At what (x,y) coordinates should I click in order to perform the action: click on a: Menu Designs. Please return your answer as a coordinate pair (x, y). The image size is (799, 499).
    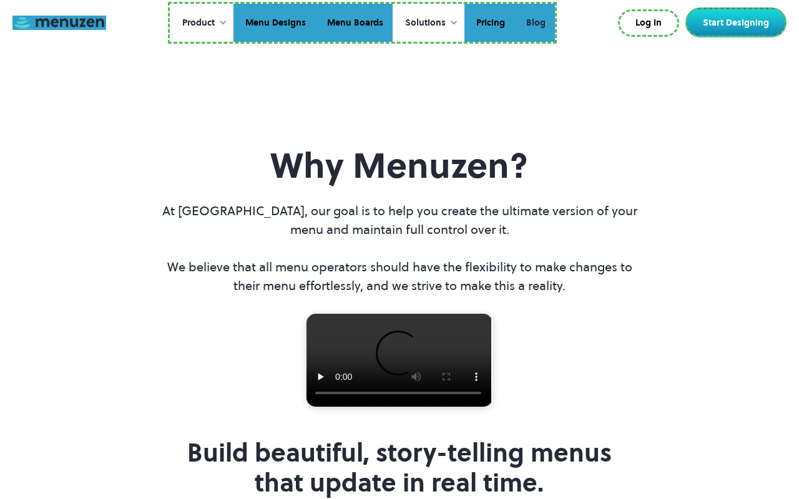
    Looking at the image, I should click on (274, 23).